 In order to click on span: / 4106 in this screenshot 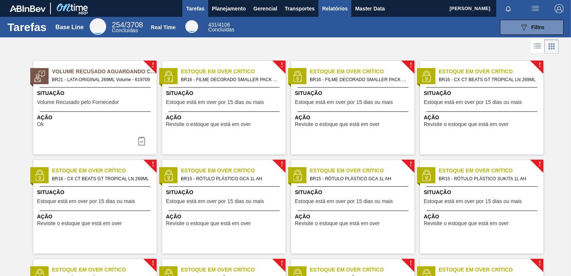, I will do `click(219, 25)`.